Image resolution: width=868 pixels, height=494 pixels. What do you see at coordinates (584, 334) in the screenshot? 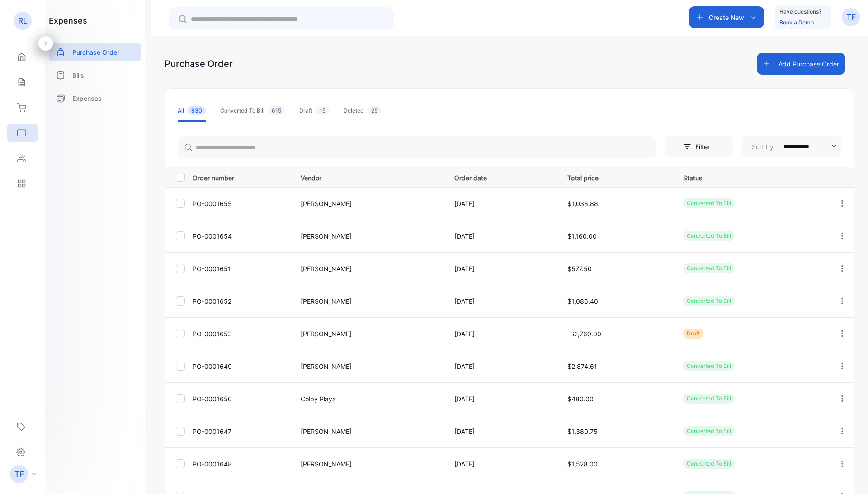
I see `span: -$2,760.00` at bounding box center [584, 334].